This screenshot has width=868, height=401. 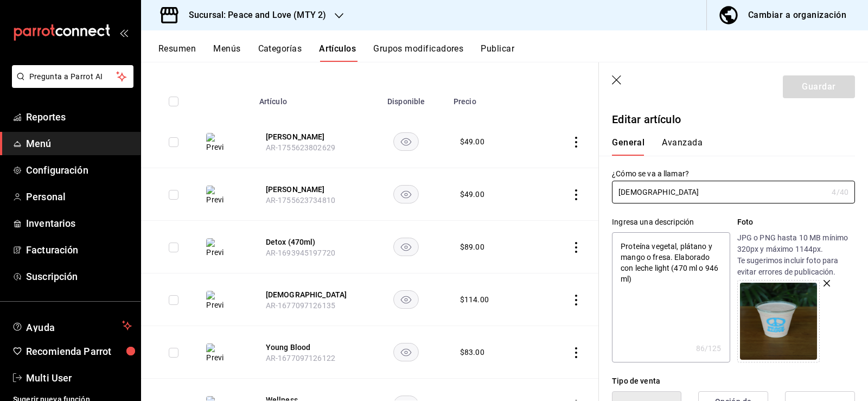 I want to click on div: Ingresa una descripción, so click(x=670, y=222).